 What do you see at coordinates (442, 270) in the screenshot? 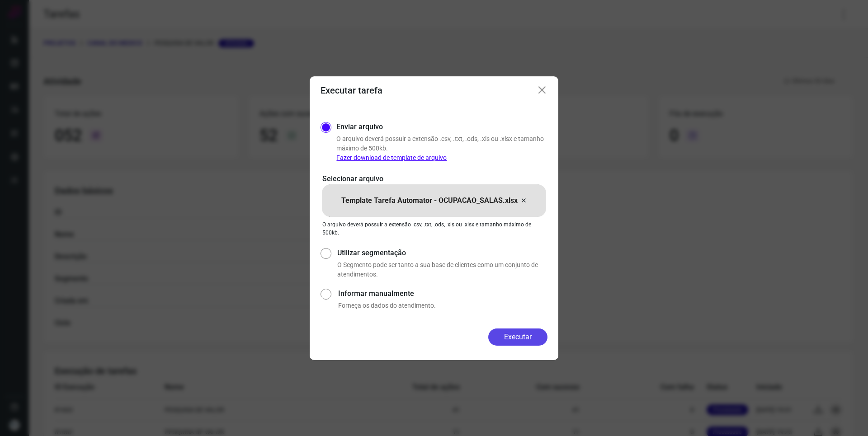
I see `p: O Segmento pode ser tanto a sua base de clientes como um conjunto de atendimentos.` at bounding box center [442, 270].